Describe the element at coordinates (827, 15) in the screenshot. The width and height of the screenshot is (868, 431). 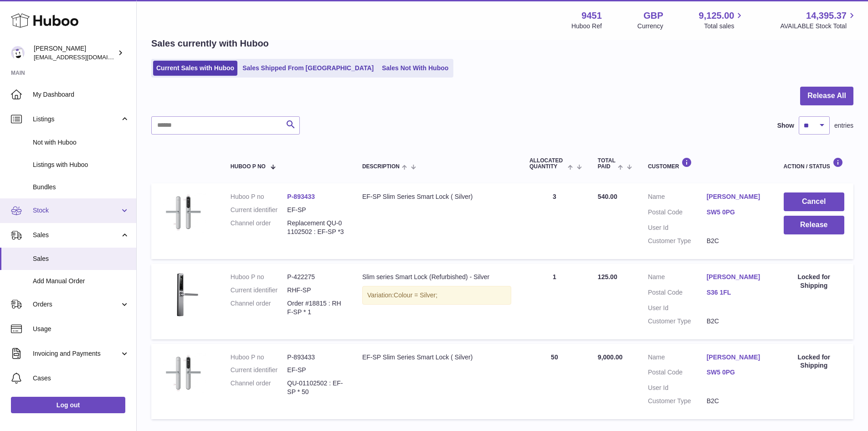
I see `span: 14,395.37` at that location.